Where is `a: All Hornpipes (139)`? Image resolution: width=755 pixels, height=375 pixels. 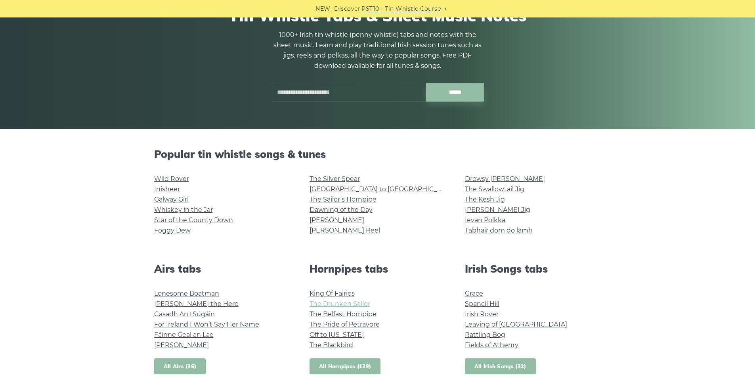
a: All Hornpipes (139) is located at coordinates (345, 366).